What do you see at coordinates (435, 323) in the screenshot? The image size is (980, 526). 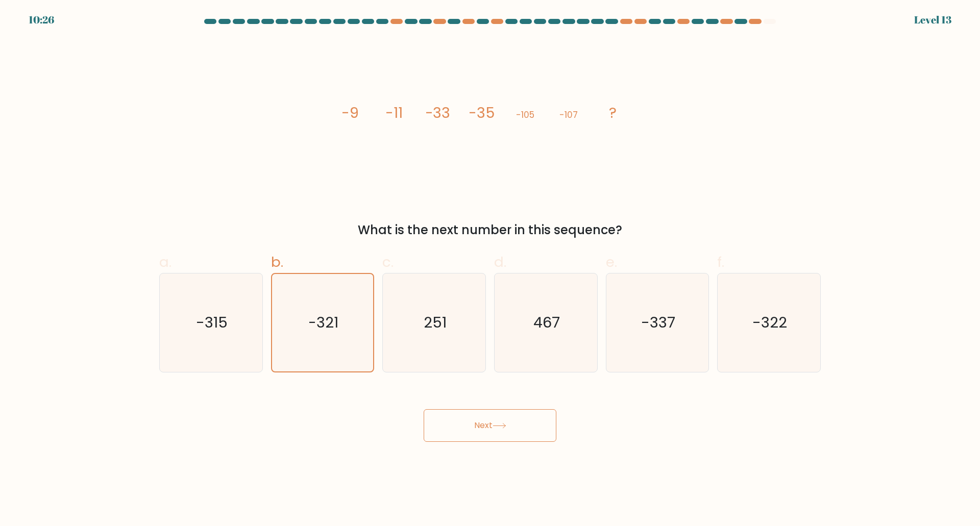 I see `text: 251` at bounding box center [435, 323].